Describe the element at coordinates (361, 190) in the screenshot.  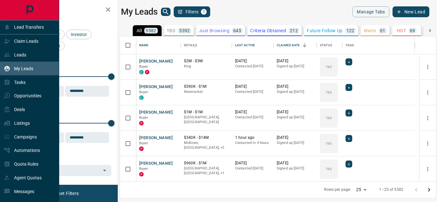
I see `div: 25` at that location.